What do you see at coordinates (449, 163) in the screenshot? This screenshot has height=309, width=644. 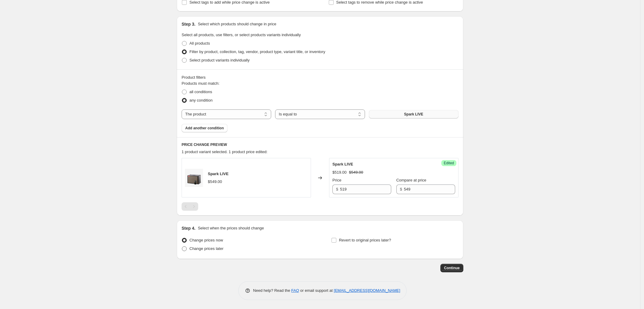 I see `span: Edited` at bounding box center [449, 163].